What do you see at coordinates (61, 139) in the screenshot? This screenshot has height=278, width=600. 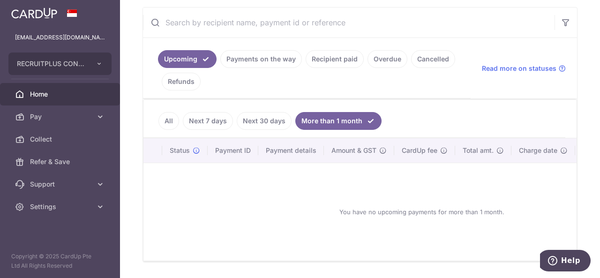 I see `span: Collect` at bounding box center [61, 139].